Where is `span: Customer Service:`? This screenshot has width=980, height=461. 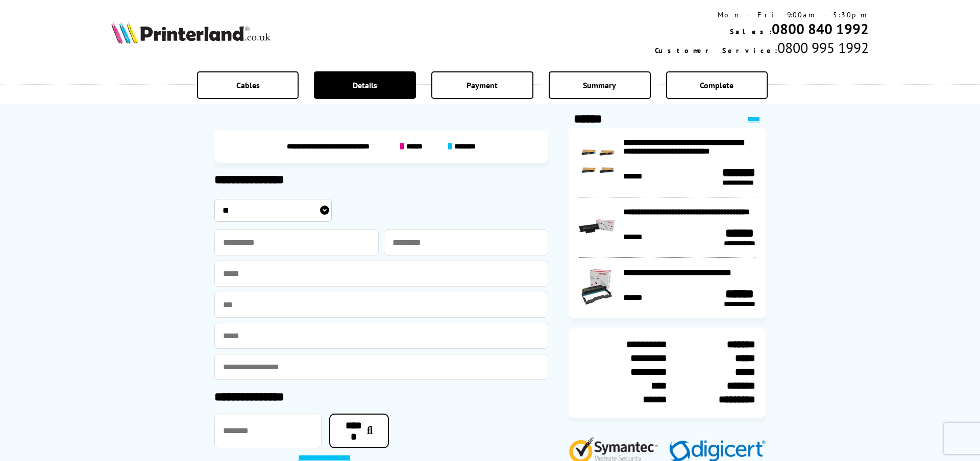 span: Customer Service: is located at coordinates (716, 51).